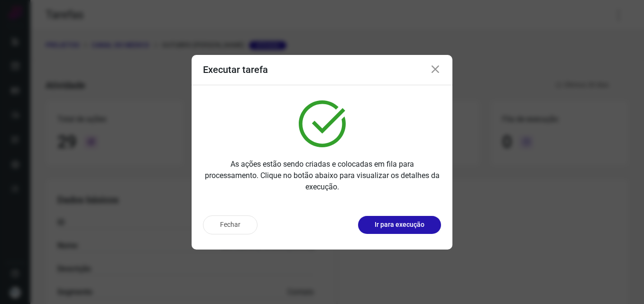 The height and width of the screenshot is (304, 644). I want to click on h3: Executar tarefa, so click(235, 70).